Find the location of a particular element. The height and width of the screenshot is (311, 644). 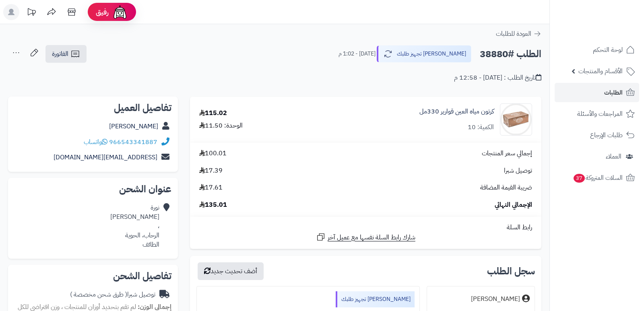

h2: تفاصيل الشحن is located at coordinates (93, 276).